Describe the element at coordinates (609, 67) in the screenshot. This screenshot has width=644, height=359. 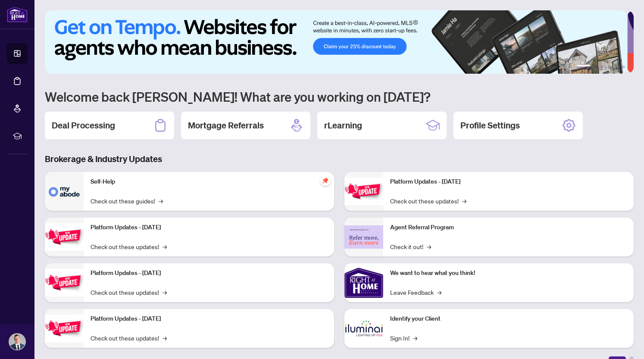
I see `button: 4` at that location.